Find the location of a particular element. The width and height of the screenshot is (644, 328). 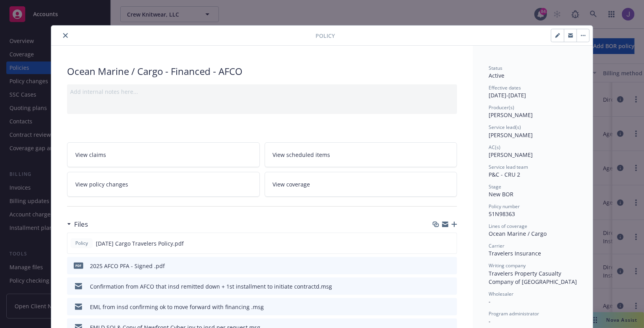

span: Service lead(s) is located at coordinates (505, 127).